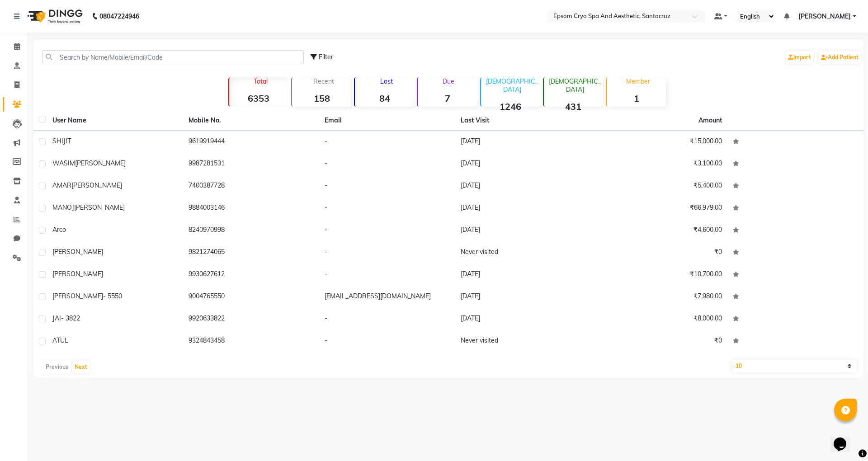 Image resolution: width=868 pixels, height=461 pixels. I want to click on td: 9987281531, so click(251, 164).